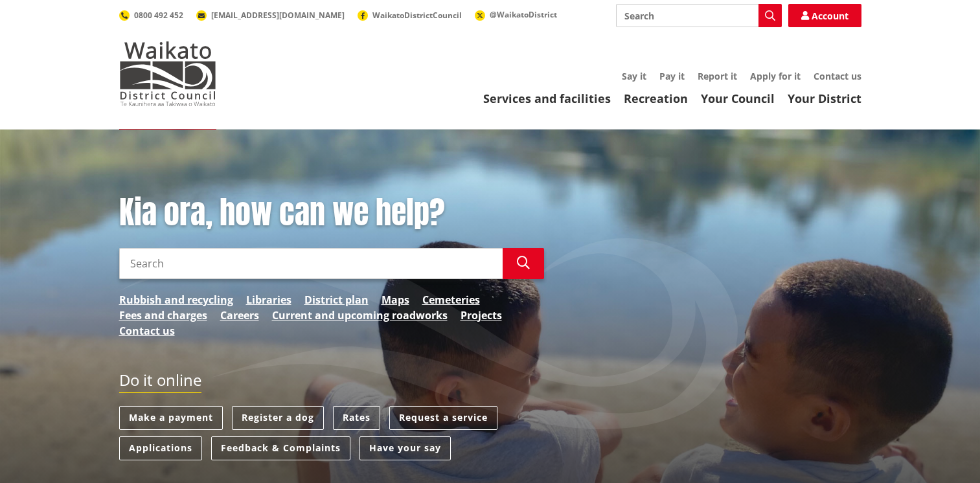  Describe the element at coordinates (523, 14) in the screenshot. I see `span: @WaikatoDistrict` at that location.